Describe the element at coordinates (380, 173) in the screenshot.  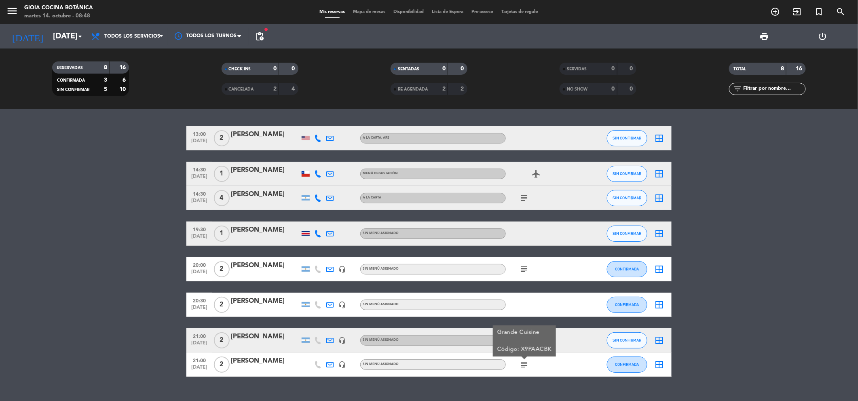
I see `span: Menú Degustación` at that location.